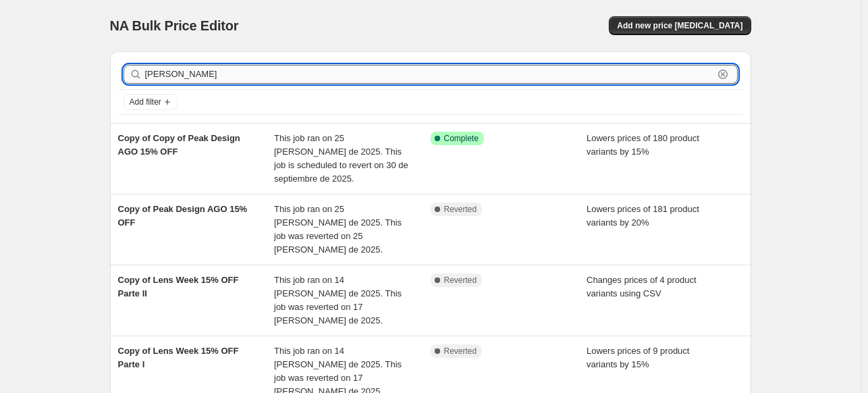 The height and width of the screenshot is (393, 868). What do you see at coordinates (643, 215) in the screenshot?
I see `span: Lowers prices of 181 product variants by 20%` at bounding box center [643, 215].